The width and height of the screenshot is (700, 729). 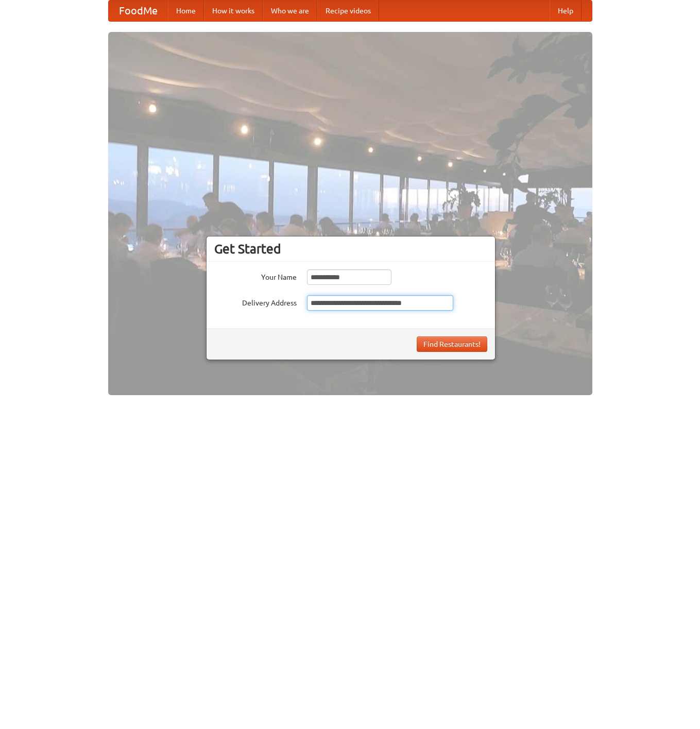 I want to click on a: Home, so click(x=186, y=10).